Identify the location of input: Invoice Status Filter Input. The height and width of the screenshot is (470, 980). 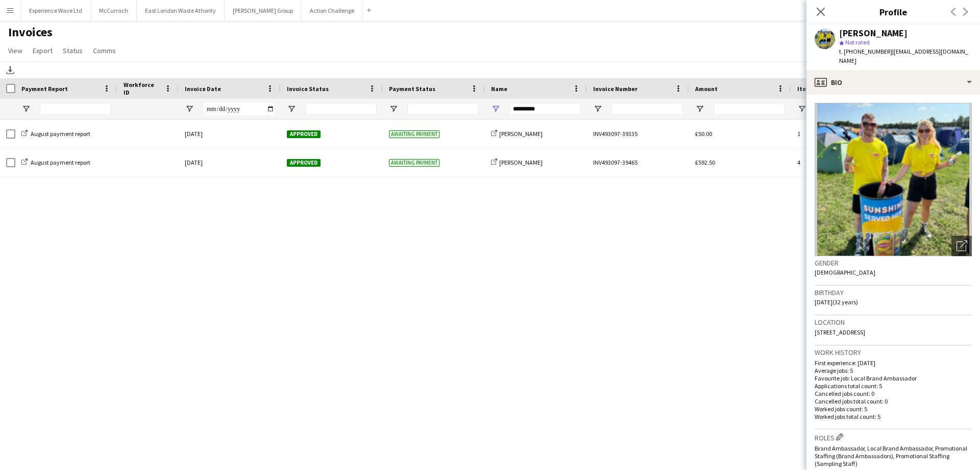
(341, 109).